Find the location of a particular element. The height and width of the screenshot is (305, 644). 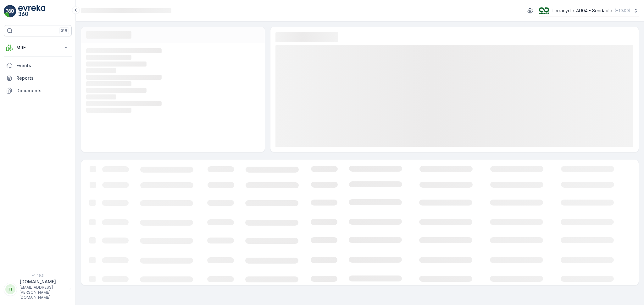

img: logo is located at coordinates (10, 11).